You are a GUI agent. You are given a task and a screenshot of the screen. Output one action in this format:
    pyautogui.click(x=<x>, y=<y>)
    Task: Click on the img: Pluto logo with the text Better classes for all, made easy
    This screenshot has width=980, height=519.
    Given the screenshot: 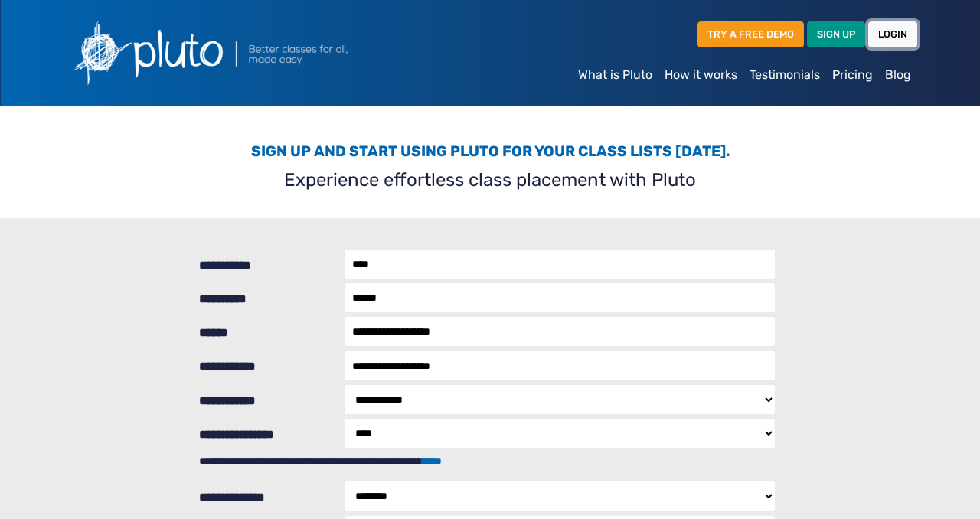 What is the action you would take?
    pyautogui.click(x=246, y=53)
    